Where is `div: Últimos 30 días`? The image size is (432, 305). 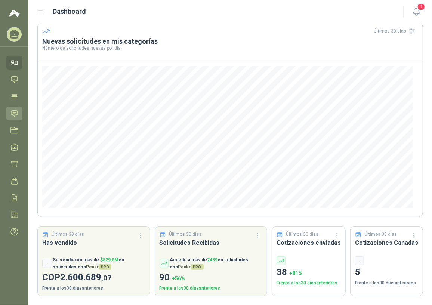 div: Últimos 30 días is located at coordinates (395, 31).